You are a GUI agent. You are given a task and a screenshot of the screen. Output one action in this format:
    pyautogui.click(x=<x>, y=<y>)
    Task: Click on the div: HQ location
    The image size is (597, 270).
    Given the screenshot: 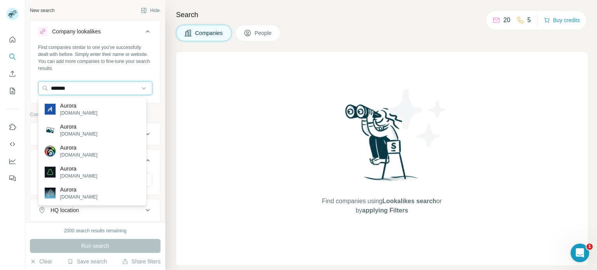 What is the action you would take?
    pyautogui.click(x=64, y=210)
    